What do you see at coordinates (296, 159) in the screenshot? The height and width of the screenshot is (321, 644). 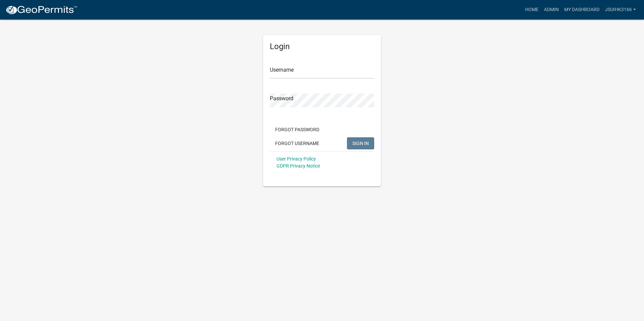 I see `a: User Privacy Policy` at bounding box center [296, 159].